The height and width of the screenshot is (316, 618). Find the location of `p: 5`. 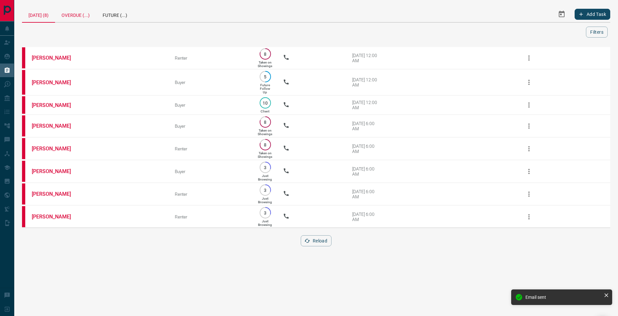

p: 5 is located at coordinates (265, 76).